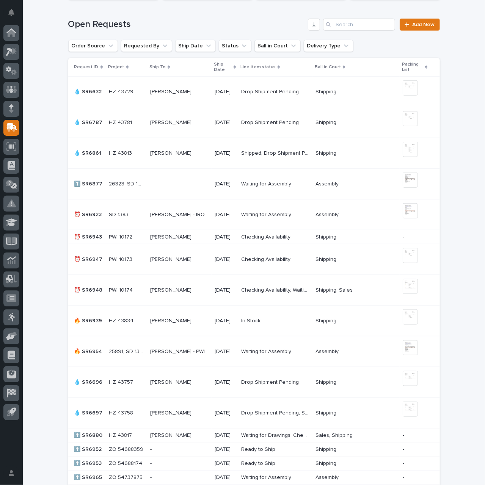 The image size is (485, 485). I want to click on p: PWI 10173, so click(122, 259).